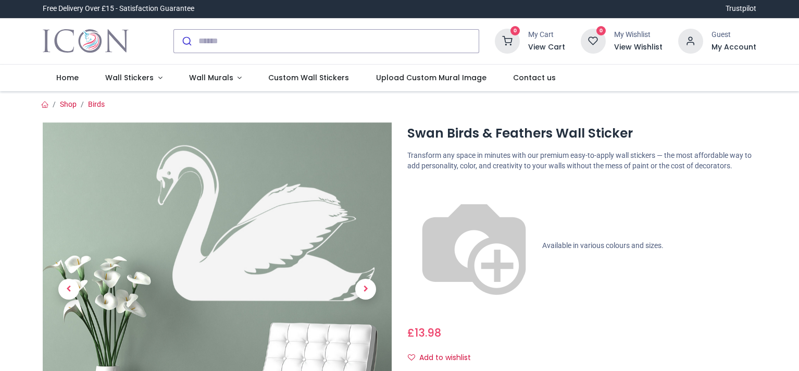 The height and width of the screenshot is (371, 799). Describe the element at coordinates (734, 47) in the screenshot. I see `a: My Account` at that location.